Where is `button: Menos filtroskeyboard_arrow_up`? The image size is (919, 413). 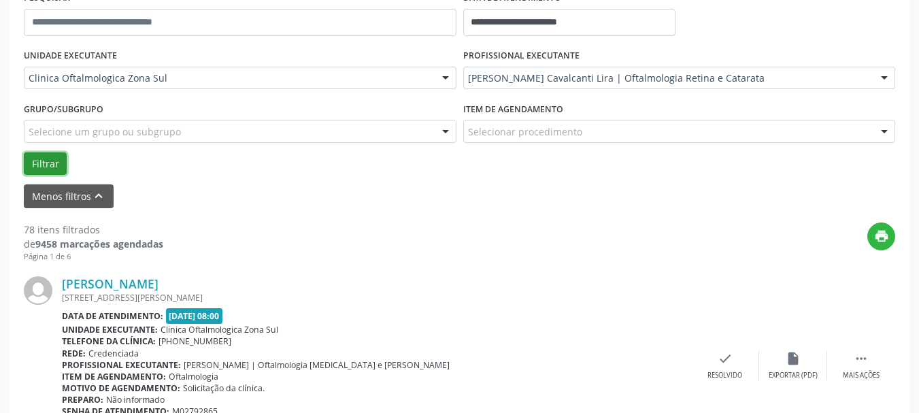
button: Menos filtroskeyboard_arrow_up is located at coordinates (69, 196).